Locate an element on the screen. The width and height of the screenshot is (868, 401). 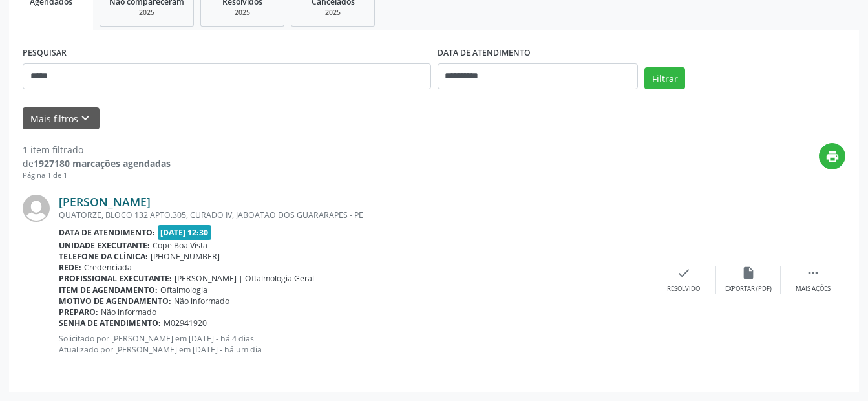
button: print is located at coordinates (832, 156).